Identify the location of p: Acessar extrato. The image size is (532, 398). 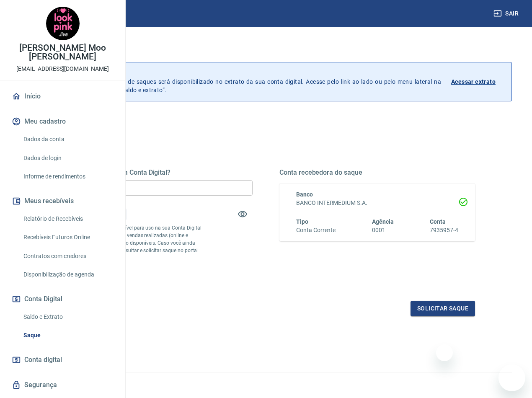
(473, 82).